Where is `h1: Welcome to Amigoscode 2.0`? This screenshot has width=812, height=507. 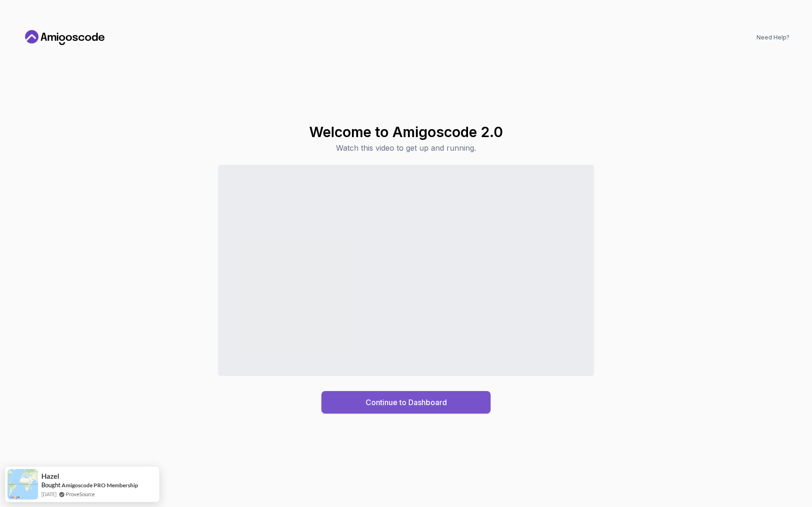 h1: Welcome to Amigoscode 2.0 is located at coordinates (406, 132).